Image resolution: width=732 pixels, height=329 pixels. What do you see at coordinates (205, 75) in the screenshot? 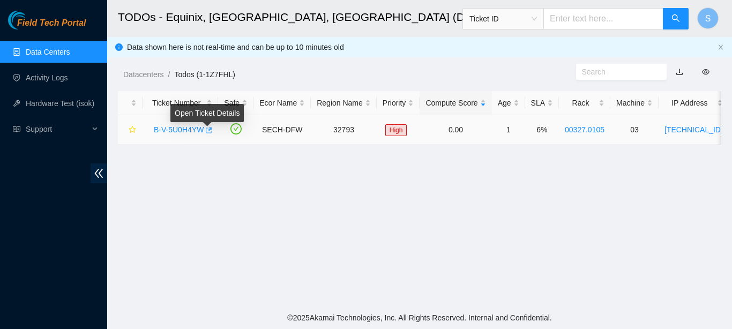
I see `a: Todos (1-1Z7FHL)` at bounding box center [205, 75].